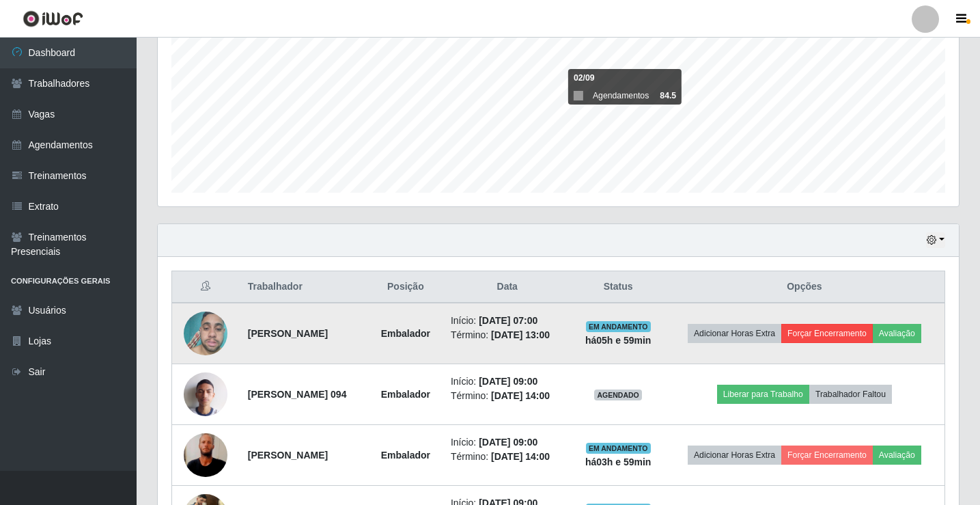  I want to click on strong: há 03 h e 59 min, so click(618, 462).